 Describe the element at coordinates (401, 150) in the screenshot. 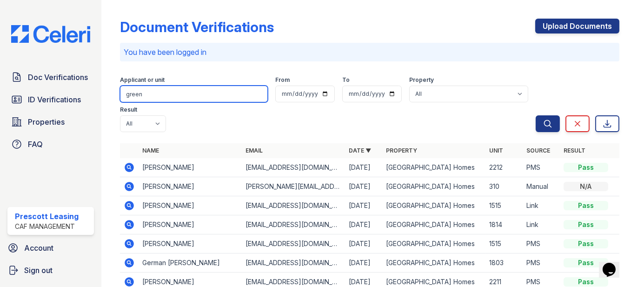

I see `a: Property` at that location.